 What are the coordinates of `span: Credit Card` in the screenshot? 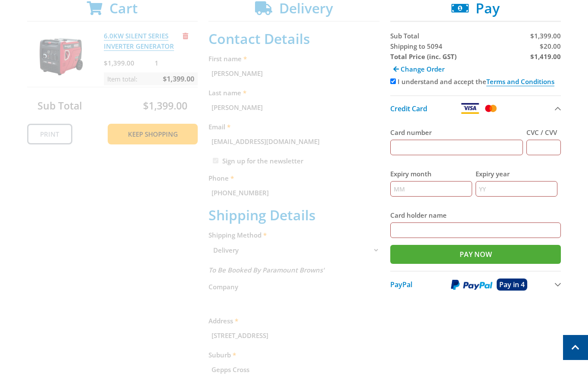 It's located at (408, 108).